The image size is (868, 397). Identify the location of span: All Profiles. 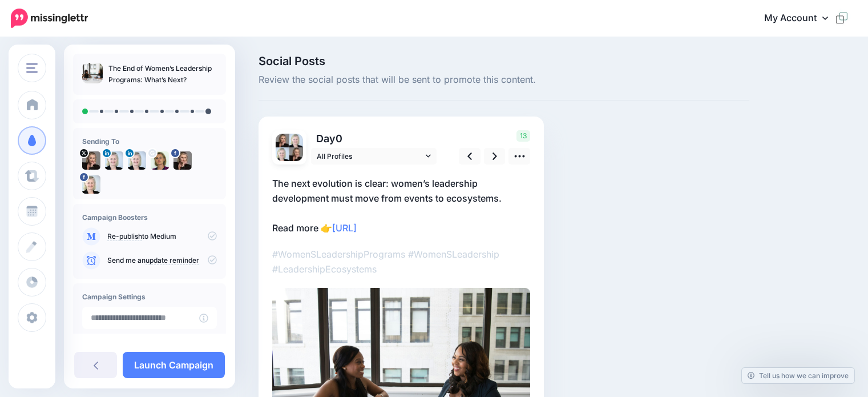
(369, 156).